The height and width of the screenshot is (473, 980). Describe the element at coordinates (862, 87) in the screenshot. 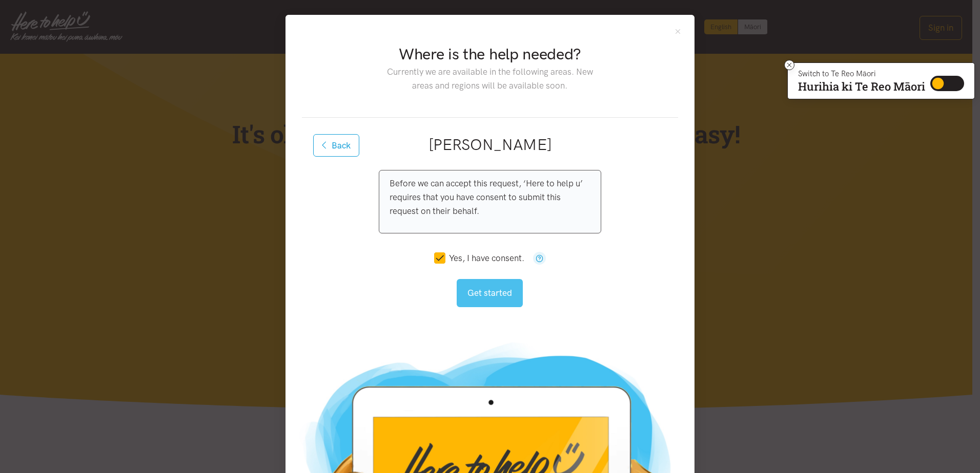

I see `p: Hurihia ki Te Reo Māori` at that location.